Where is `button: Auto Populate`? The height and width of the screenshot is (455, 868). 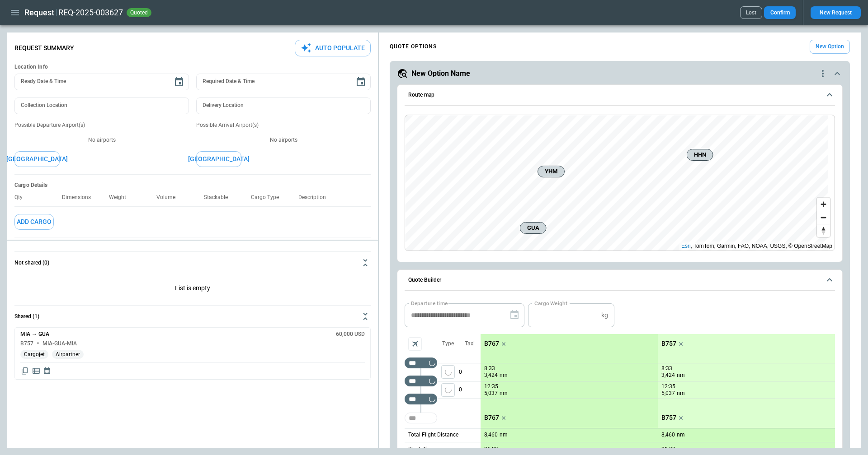 button: Auto Populate is located at coordinates (333, 48).